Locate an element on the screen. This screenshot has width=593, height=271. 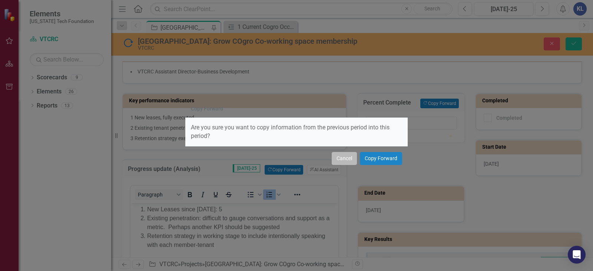
div: Copy Forward is located at coordinates (207, 109).